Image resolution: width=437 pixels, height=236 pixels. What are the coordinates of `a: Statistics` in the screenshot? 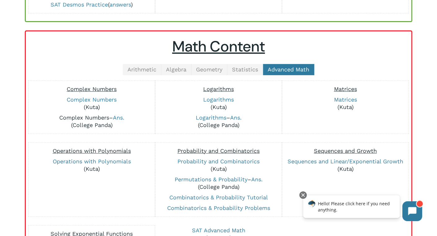 It's located at (245, 69).